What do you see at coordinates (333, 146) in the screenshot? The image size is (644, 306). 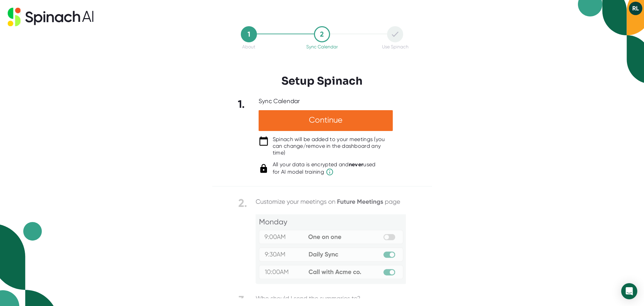 I see `div: Spinach will be added to your meetings (you can change/remove in the dashboard any time)` at bounding box center [333, 146].